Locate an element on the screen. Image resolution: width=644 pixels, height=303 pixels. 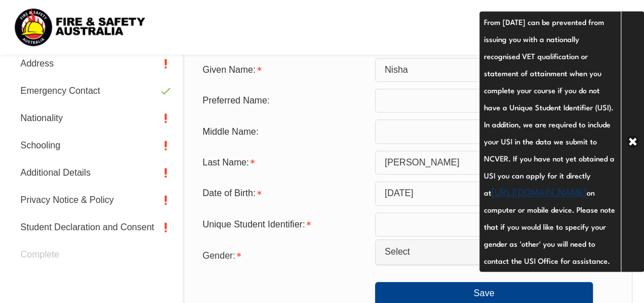
a: Privacy Notice & Policy is located at coordinates (94, 200).